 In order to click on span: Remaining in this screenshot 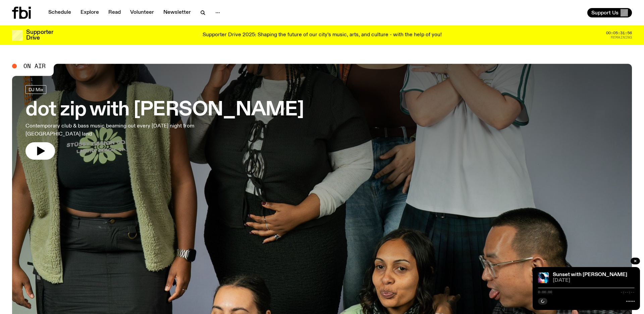, I will do `click(622, 37)`.